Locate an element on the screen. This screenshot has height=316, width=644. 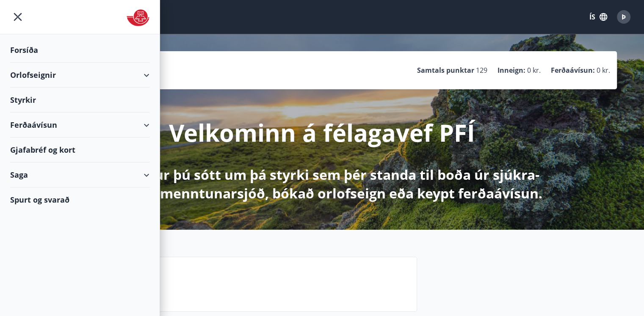
img: union_logo is located at coordinates (138, 18).